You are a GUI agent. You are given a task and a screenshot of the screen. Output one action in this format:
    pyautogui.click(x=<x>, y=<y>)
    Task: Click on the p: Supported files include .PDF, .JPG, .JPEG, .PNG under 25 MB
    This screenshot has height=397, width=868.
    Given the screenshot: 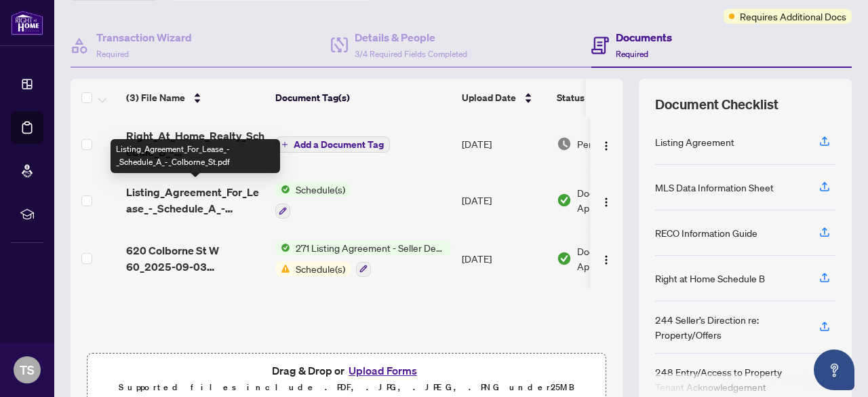 What is the action you would take?
    pyautogui.click(x=347, y=387)
    